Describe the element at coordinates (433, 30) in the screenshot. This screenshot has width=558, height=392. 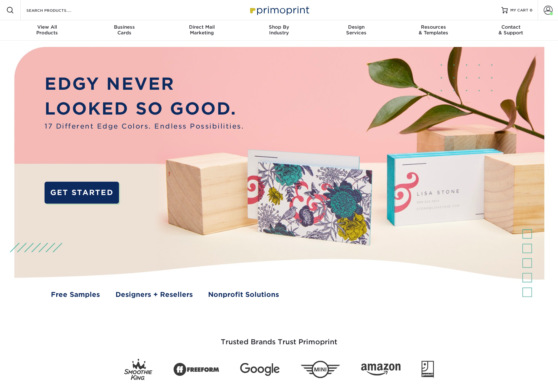
I see `div: & Templates` at that location.